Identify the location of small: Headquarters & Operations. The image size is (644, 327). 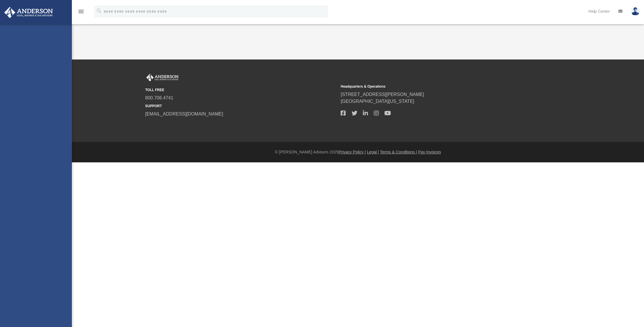
(437, 86).